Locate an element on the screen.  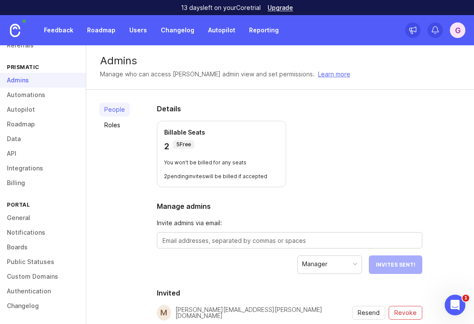
button: resend is located at coordinates (369, 313).